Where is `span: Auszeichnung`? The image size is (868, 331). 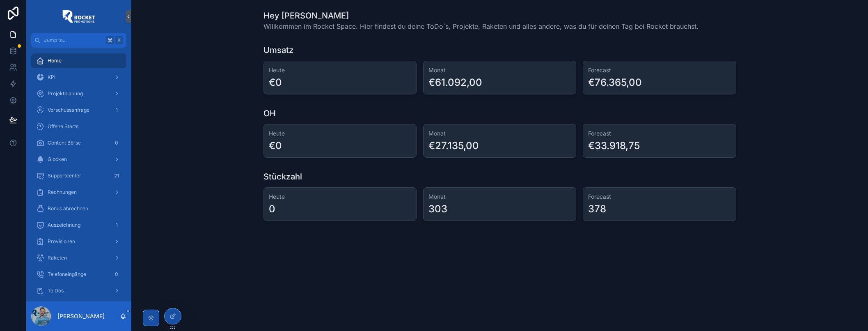
span: Auszeichnung is located at coordinates (64, 225).